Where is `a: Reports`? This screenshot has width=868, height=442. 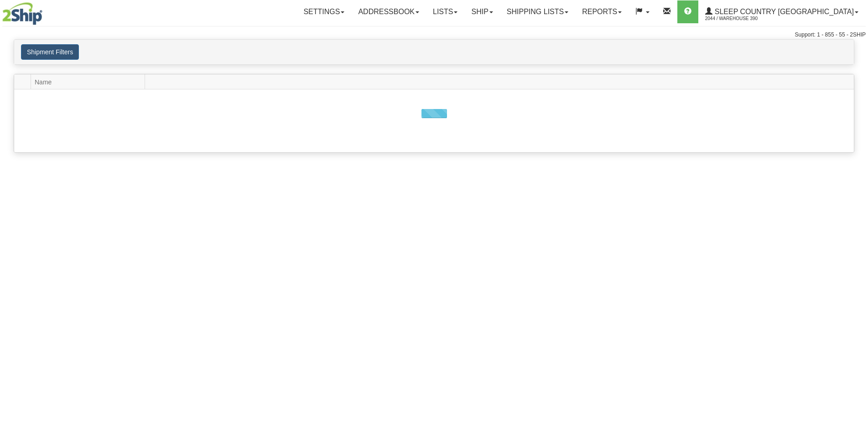
a: Reports is located at coordinates (602, 12).